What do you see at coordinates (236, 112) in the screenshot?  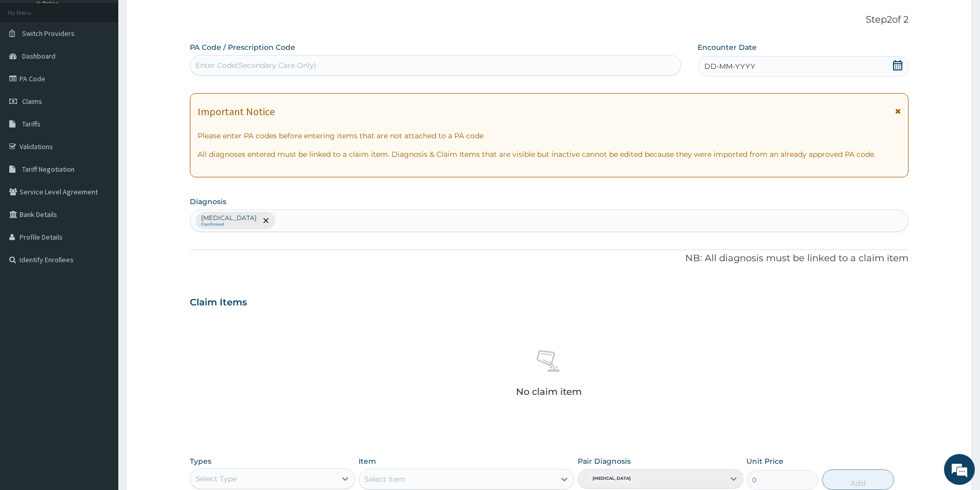 I see `h1: Important Notice` at bounding box center [236, 112].